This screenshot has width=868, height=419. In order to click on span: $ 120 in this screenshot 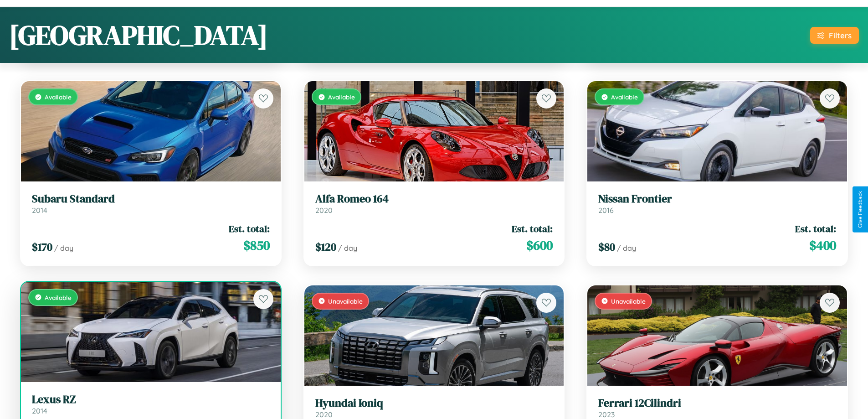, I will do `click(326, 247)`.